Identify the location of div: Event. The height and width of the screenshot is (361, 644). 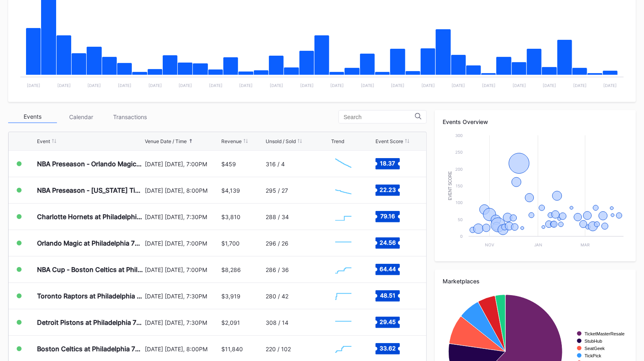
(44, 141).